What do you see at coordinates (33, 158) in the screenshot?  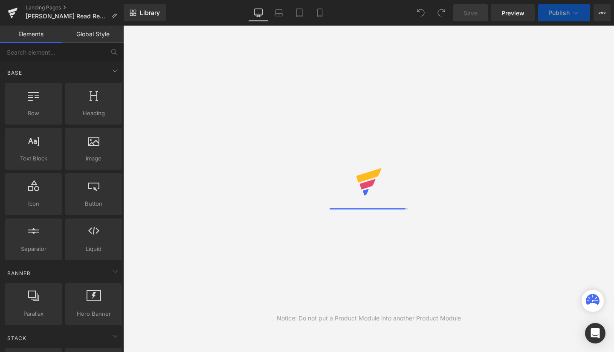 I see `span: Text Block` at bounding box center [33, 158].